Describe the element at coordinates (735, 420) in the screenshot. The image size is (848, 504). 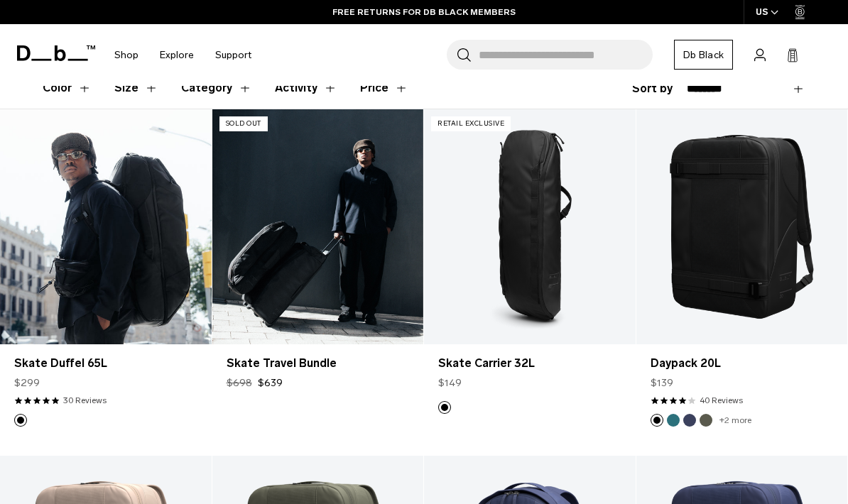
I see `a: +2 more` at that location.